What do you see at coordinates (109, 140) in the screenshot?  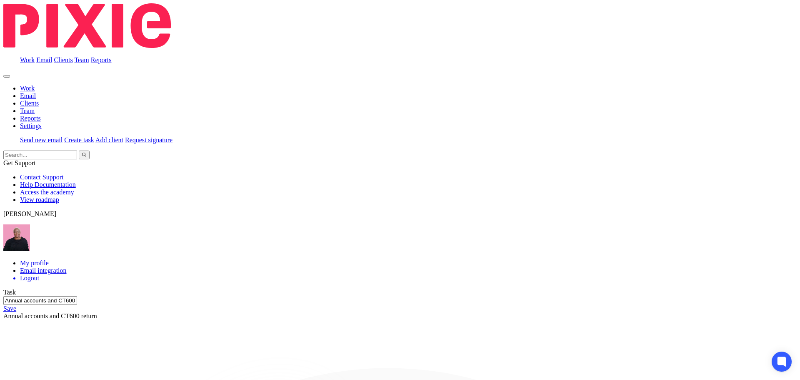 I see `a: Add client` at bounding box center [109, 140].